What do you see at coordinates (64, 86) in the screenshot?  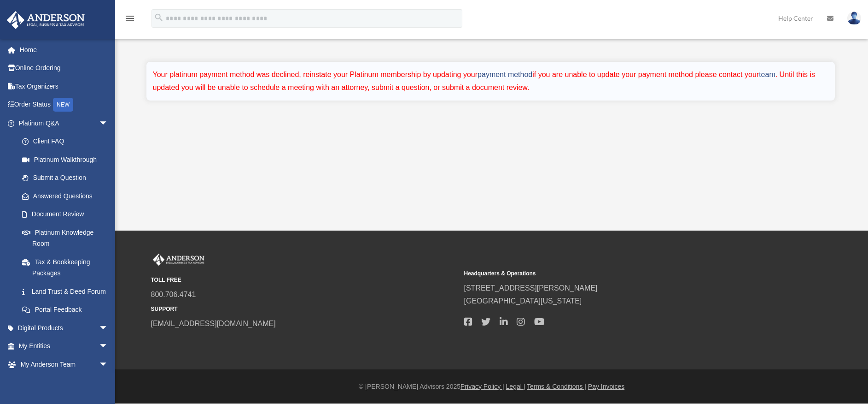 I see `a: Tax Organizers` at bounding box center [64, 86].